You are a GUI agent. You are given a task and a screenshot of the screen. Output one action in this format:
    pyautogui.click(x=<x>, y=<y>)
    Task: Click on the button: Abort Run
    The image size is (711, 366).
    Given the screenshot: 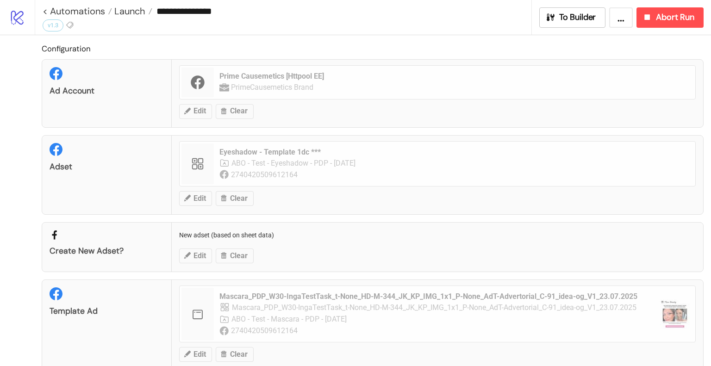 What is the action you would take?
    pyautogui.click(x=670, y=18)
    